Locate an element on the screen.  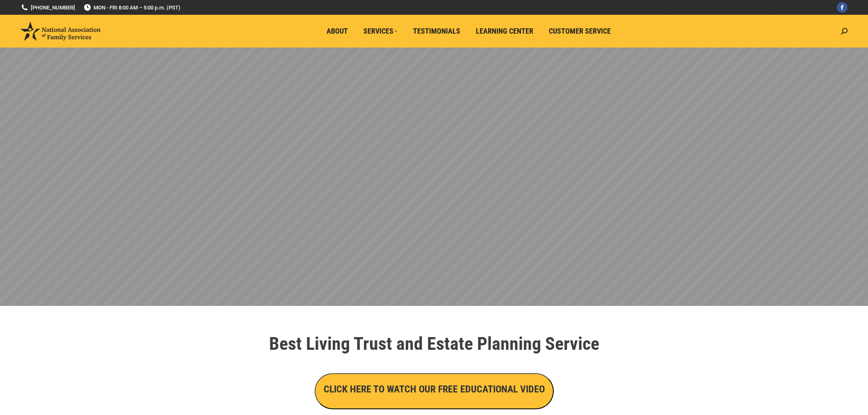
span: Learning Center is located at coordinates (505, 31).